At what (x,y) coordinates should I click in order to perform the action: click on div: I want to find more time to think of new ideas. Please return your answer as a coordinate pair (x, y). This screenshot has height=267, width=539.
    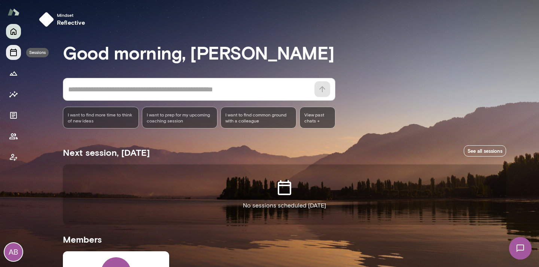
    Looking at the image, I should click on (101, 118).